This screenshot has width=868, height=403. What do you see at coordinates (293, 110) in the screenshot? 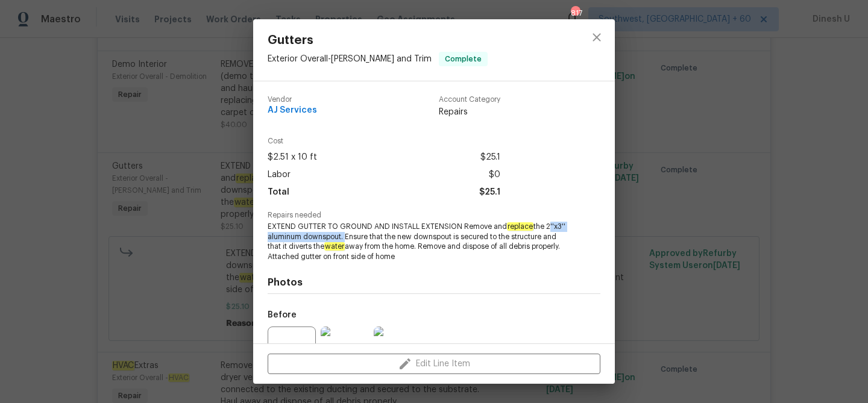
I see `span: AJ Services` at bounding box center [293, 110].